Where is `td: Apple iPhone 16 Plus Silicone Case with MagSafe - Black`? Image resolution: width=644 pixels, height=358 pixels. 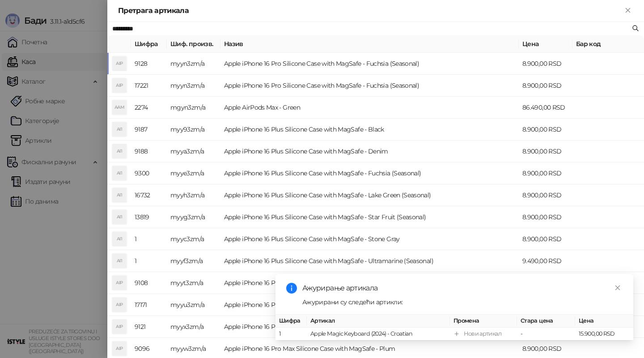 td: Apple iPhone 16 Plus Silicone Case with MagSafe - Black is located at coordinates (369, 129).